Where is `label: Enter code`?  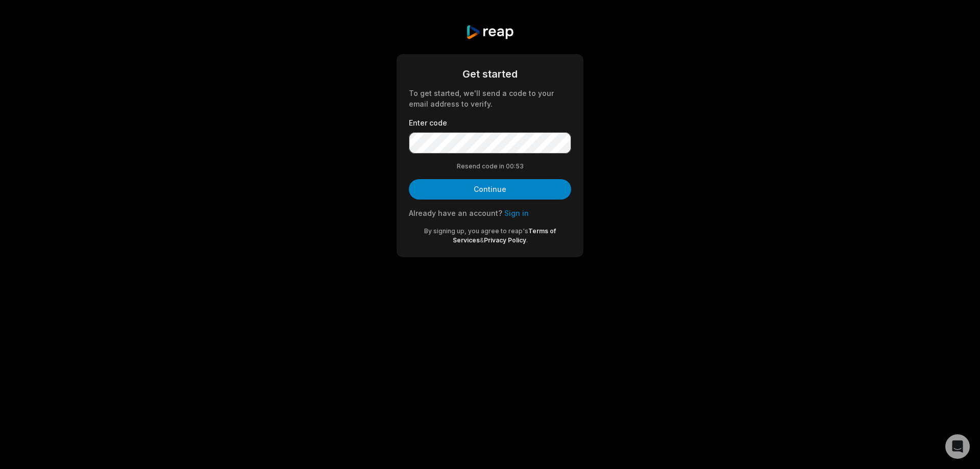
label: Enter code is located at coordinates (490, 123).